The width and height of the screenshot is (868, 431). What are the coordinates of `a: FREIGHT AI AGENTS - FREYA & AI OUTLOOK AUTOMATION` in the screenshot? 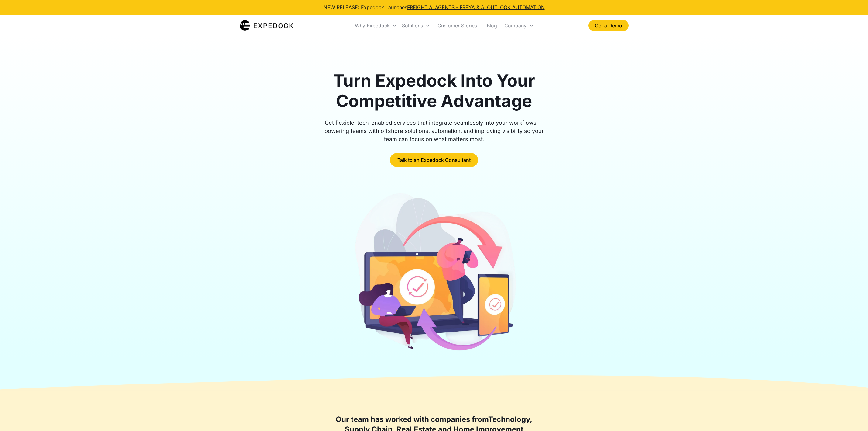 It's located at (476, 7).